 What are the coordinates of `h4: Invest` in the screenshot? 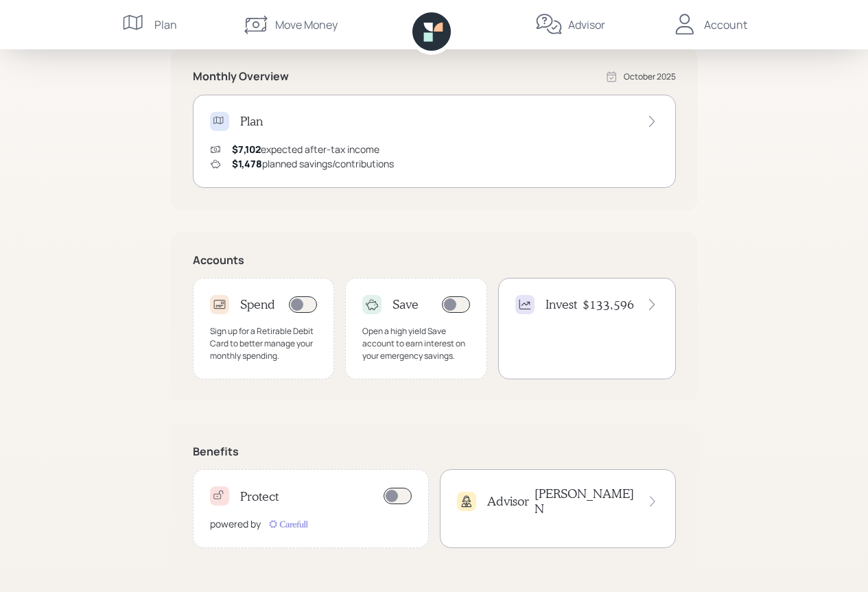 It's located at (561, 304).